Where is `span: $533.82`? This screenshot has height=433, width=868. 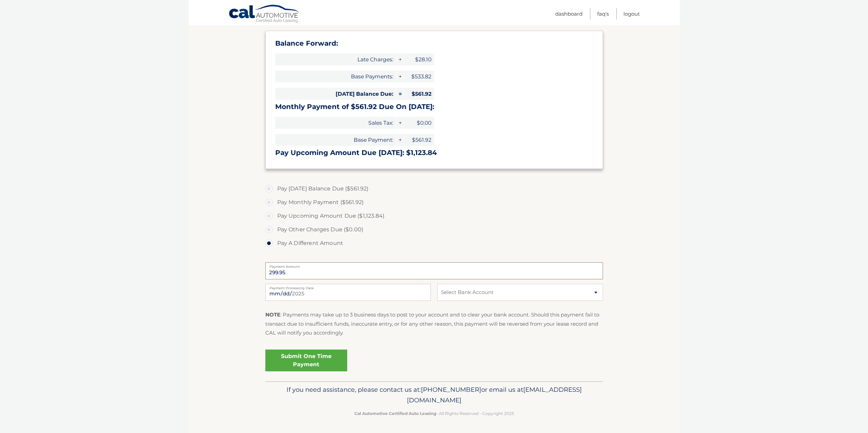 span: $533.82 is located at coordinates (419, 77).